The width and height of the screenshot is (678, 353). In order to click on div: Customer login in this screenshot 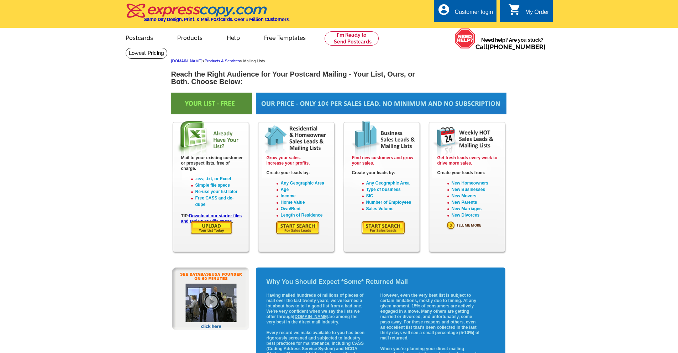, I will do `click(474, 14)`.